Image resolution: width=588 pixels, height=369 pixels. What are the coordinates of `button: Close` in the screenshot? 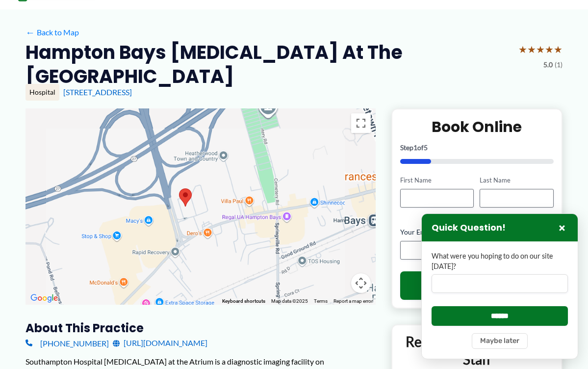 It's located at (562, 228).